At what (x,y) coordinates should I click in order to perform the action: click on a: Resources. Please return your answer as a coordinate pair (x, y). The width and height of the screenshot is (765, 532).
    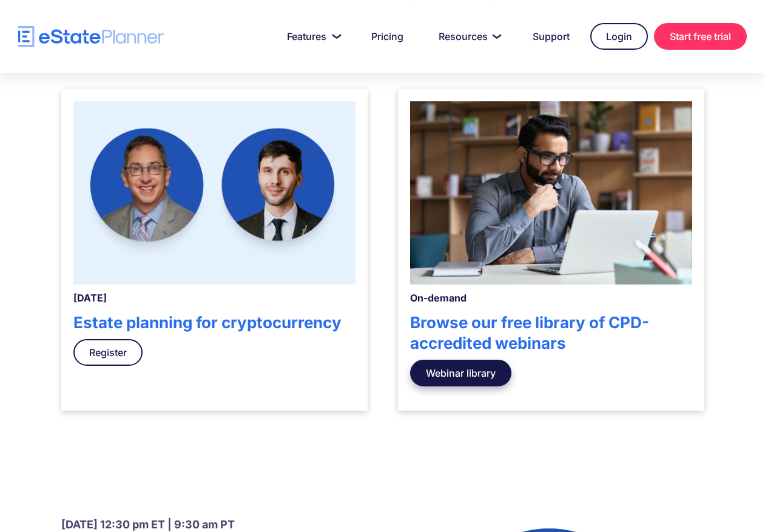
    Looking at the image, I should click on (468, 36).